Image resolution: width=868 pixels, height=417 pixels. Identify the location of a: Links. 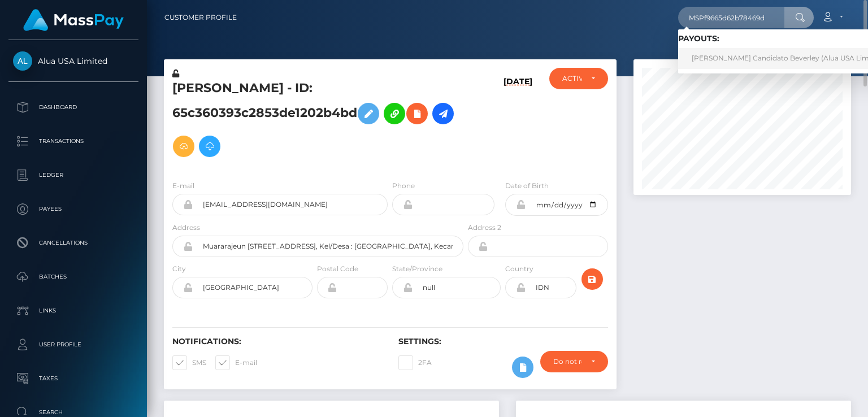
(73, 311).